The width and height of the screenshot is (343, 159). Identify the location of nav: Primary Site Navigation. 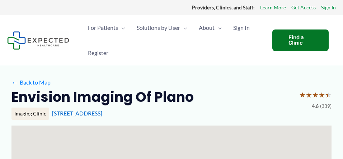
(174, 40).